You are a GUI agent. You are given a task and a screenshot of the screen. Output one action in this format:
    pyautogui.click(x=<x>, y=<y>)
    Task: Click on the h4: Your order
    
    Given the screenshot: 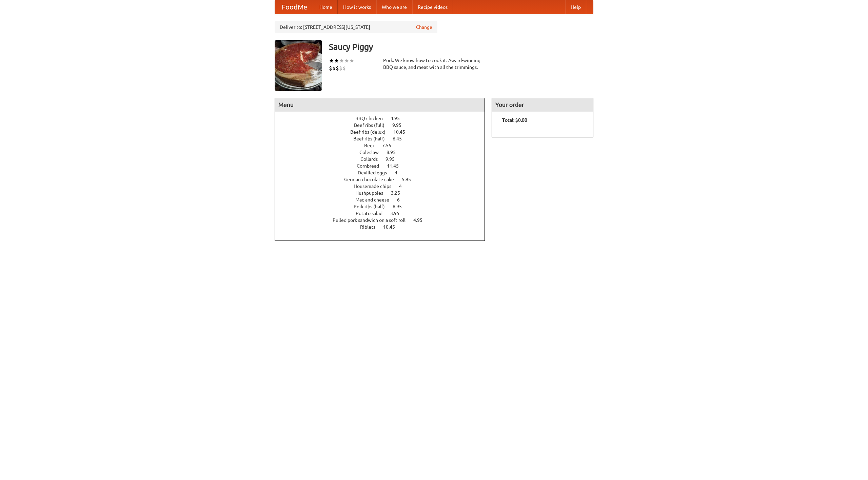 What is the action you would take?
    pyautogui.click(x=543, y=105)
    